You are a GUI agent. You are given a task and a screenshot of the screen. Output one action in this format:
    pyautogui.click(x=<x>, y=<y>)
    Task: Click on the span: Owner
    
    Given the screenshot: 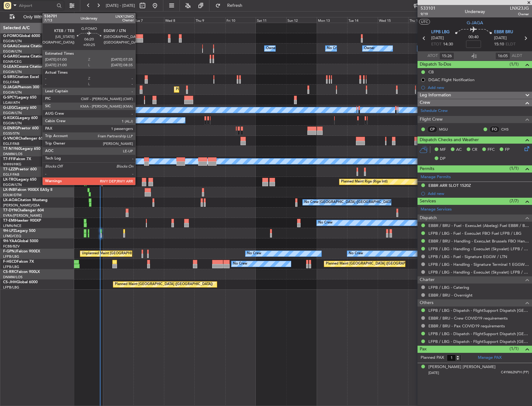 What is the action you would take?
    pyautogui.click(x=519, y=14)
    